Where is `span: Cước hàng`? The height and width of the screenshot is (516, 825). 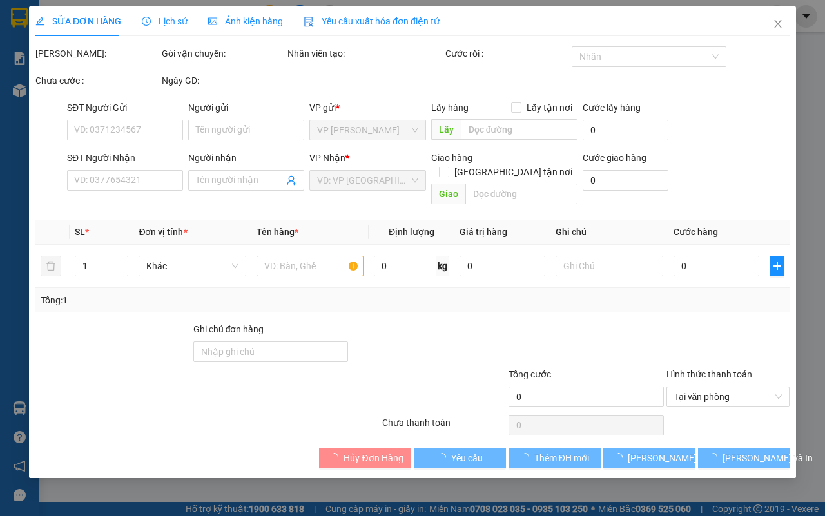 span: Cước hàng is located at coordinates (695, 232).